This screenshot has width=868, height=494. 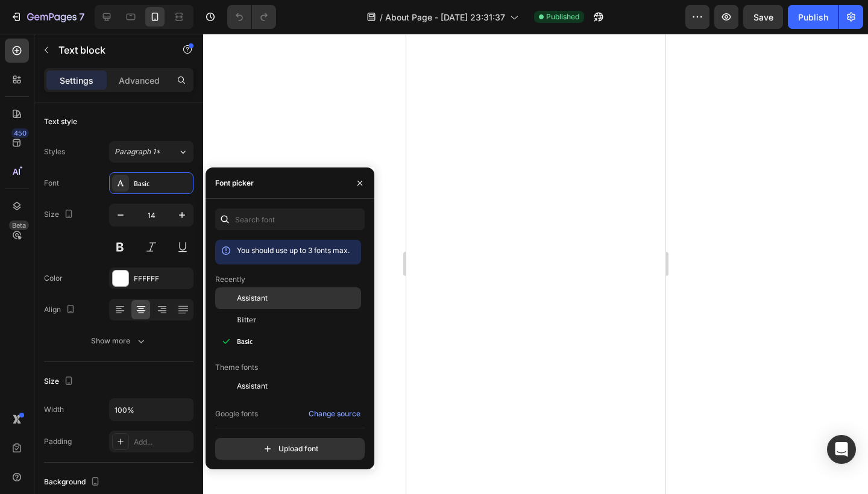 I want to click on div: 450, so click(x=20, y=133).